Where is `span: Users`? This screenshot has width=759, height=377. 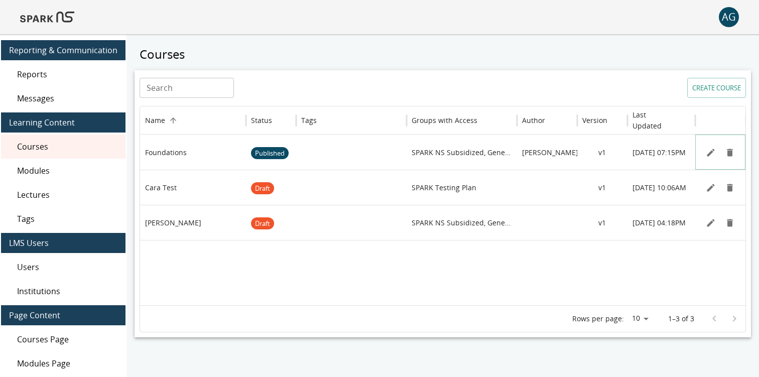 span: Users is located at coordinates (67, 267).